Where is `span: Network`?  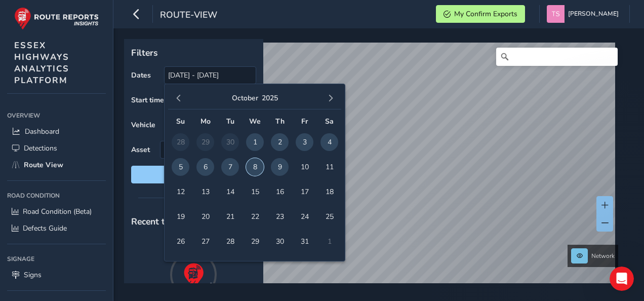 span: Network is located at coordinates (603, 256).